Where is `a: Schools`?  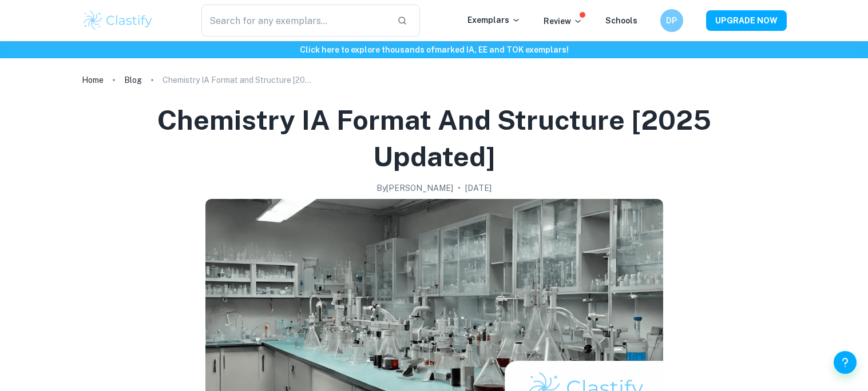 a: Schools is located at coordinates (621, 20).